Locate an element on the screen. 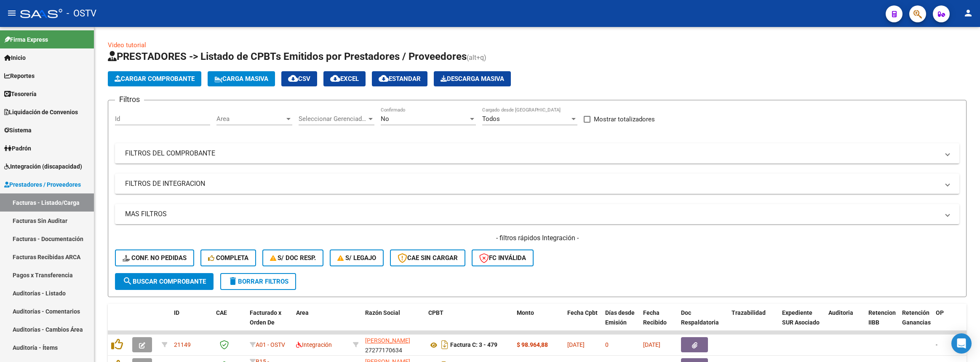 Image resolution: width=980 pixels, height=362 pixels. datatable-header-cell: Monto is located at coordinates (539, 322).